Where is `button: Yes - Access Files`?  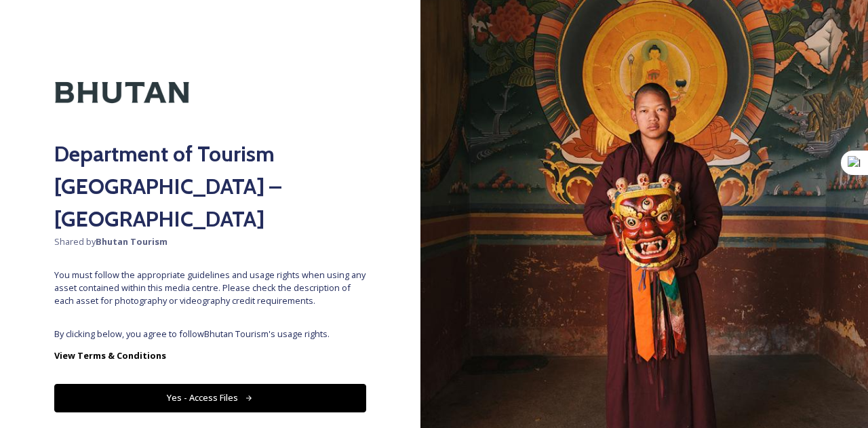 button: Yes - Access Files is located at coordinates (210, 397).